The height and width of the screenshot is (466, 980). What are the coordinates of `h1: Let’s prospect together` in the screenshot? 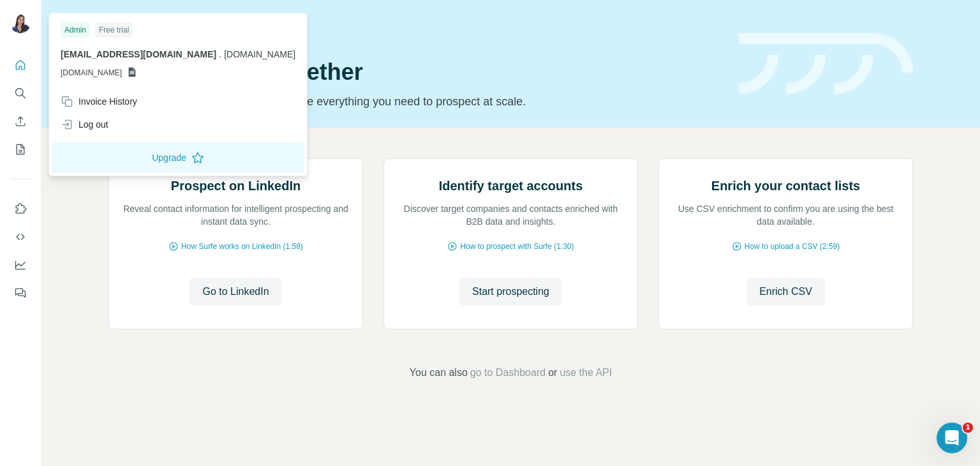 It's located at (416, 72).